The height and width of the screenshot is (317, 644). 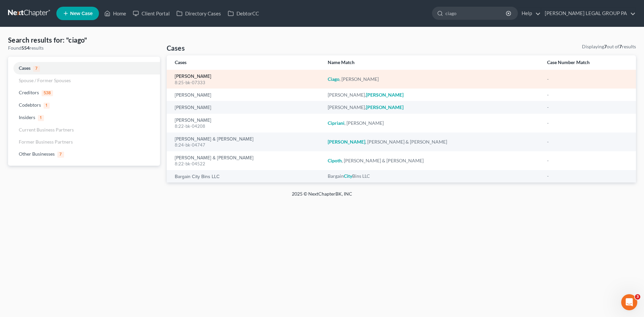 I want to click on h4: Cases, so click(x=175, y=48).